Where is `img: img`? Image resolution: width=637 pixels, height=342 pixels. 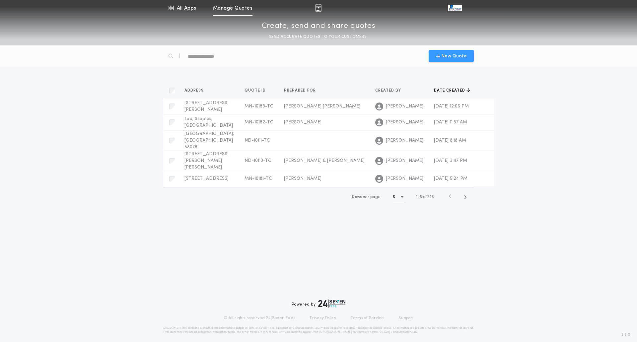 img: img is located at coordinates (318, 8).